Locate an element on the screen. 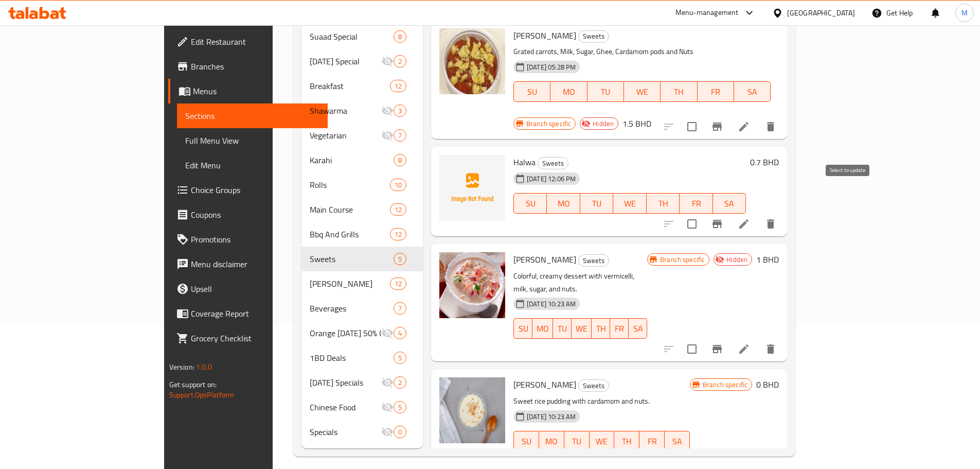  div: Chinese Food is located at coordinates (345, 407).